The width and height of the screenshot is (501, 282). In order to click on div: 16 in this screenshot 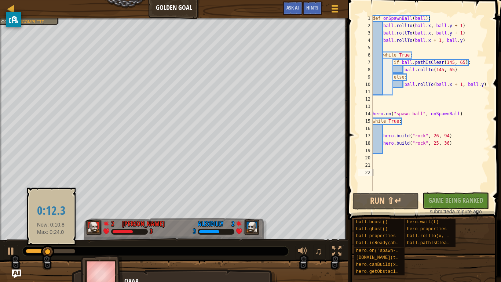, I will do `click(365, 128)`.